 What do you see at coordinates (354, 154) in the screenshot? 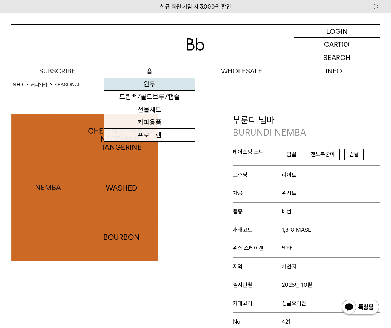
I see `span: 감귤` at bounding box center [354, 154].